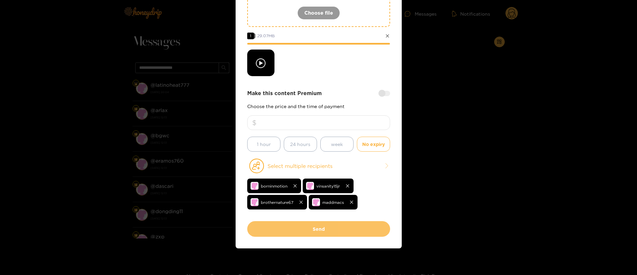 The width and height of the screenshot is (637, 275). Describe the element at coordinates (337, 144) in the screenshot. I see `button: week` at that location.